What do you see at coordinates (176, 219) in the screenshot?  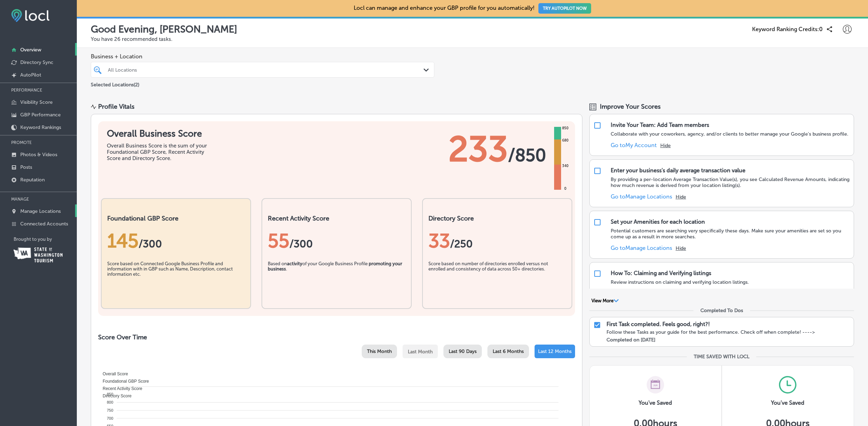 I see `h2: Foundational GBP Score` at bounding box center [176, 219].